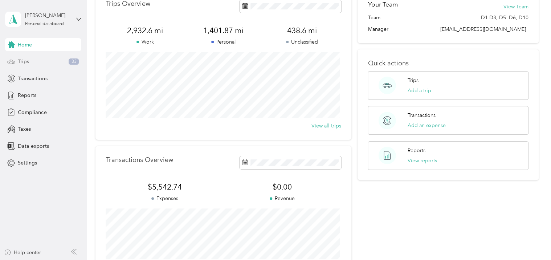 Image resolution: width=551 pixels, height=260 pixels. What do you see at coordinates (25, 45) in the screenshot?
I see `span: Home` at bounding box center [25, 45].